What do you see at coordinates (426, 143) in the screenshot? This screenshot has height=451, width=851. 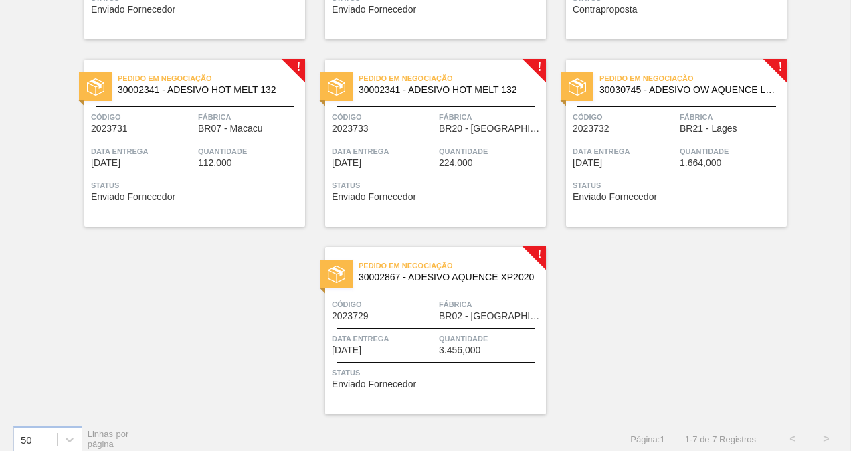 I see `a: !statusPedido em Negociação30002341 - ADESIVO HOT MELT 132Código2023733FábricaBR20 - [GEOGRAPHIC_...` at bounding box center [426, 143].